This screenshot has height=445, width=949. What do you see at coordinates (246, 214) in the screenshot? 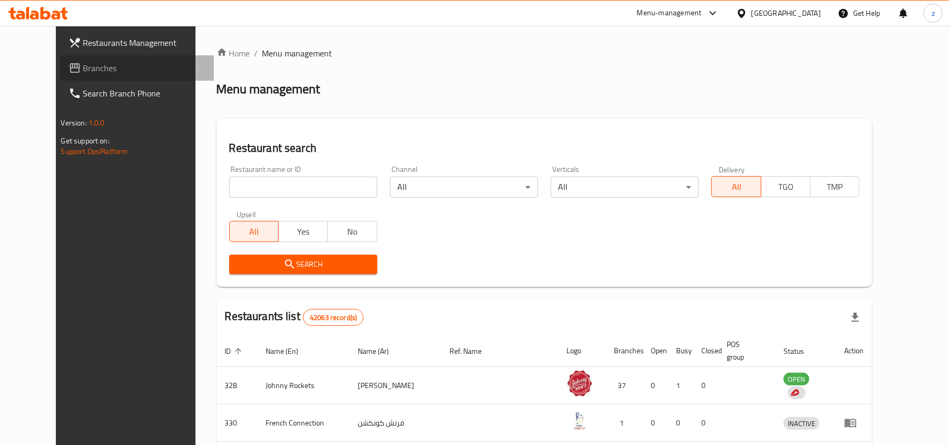
I see `label: Upsell` at bounding box center [246, 214].